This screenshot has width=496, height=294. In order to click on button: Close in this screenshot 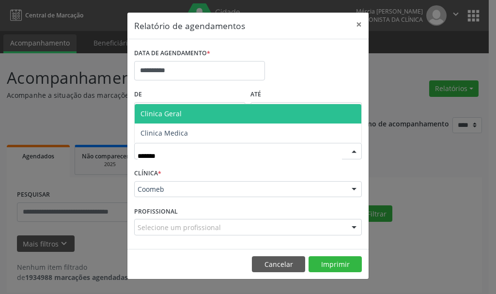, I will do `click(359, 24)`.